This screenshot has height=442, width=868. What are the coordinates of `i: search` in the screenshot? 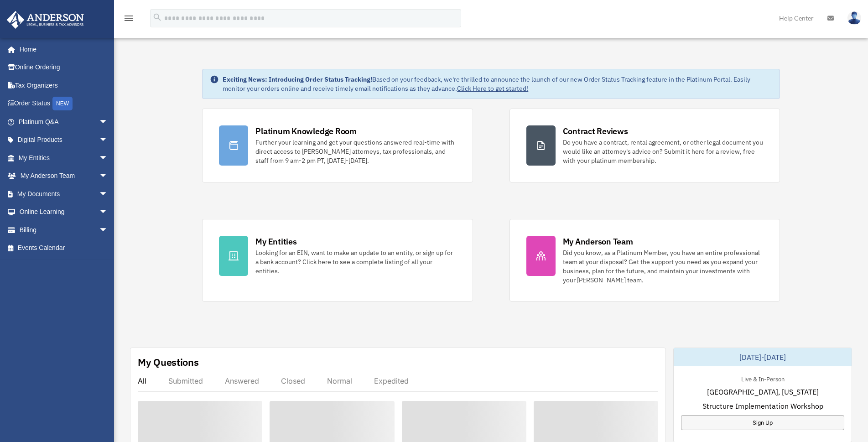 It's located at (158, 17).